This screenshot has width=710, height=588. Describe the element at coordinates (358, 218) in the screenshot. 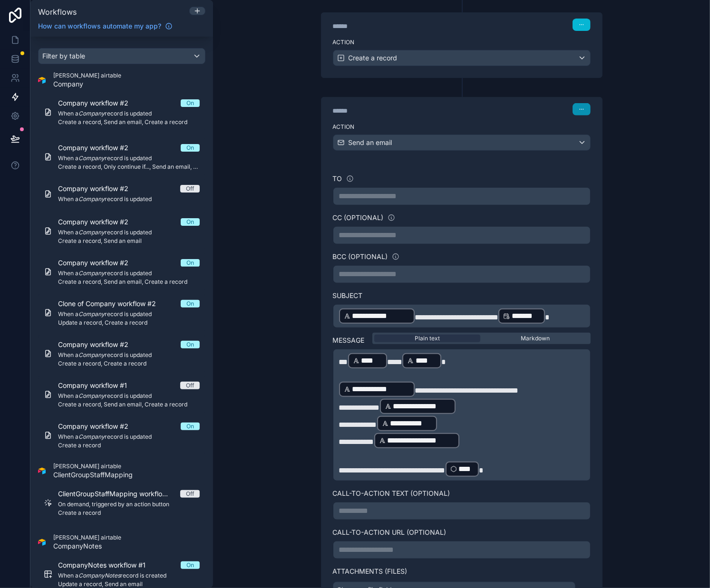

I see `label: CC (optional)` at that location.